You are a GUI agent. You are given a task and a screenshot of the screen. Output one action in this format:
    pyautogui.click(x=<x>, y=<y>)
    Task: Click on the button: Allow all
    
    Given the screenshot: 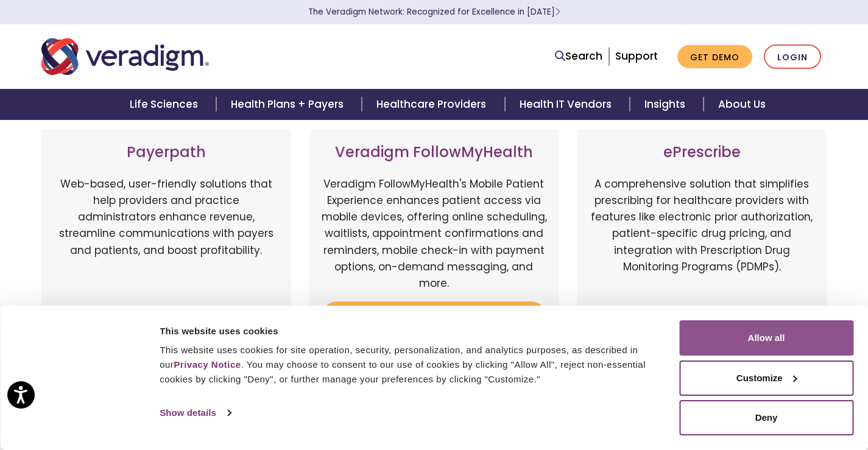 What is the action you would take?
    pyautogui.click(x=766, y=338)
    